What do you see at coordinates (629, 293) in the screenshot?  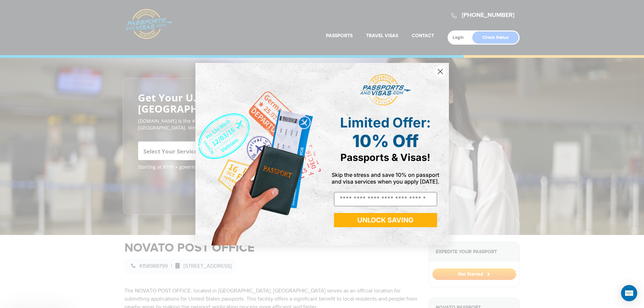 I see `div: Open Intercom Messenger` at bounding box center [629, 293].